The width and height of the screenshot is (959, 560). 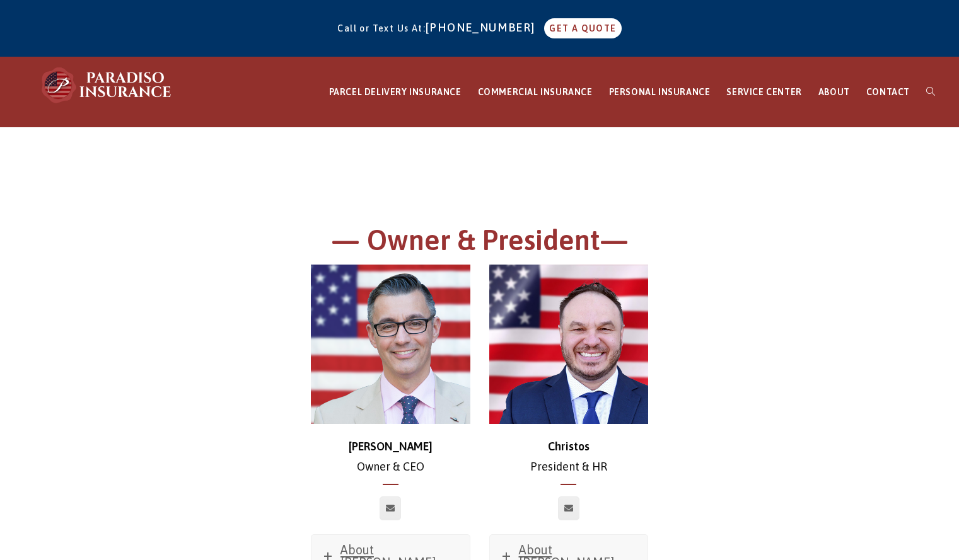 What do you see at coordinates (764, 92) in the screenshot?
I see `span: SERVICE CENTER` at bounding box center [764, 92].